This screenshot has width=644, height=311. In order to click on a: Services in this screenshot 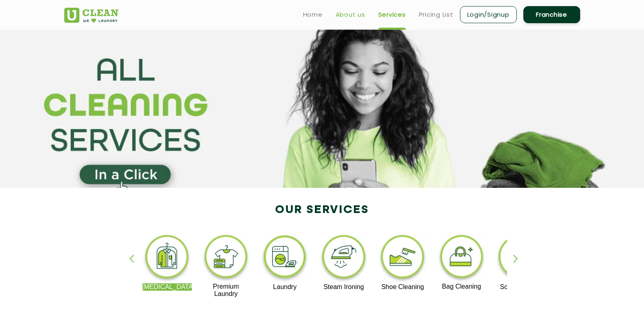, I will do `click(392, 15)`.